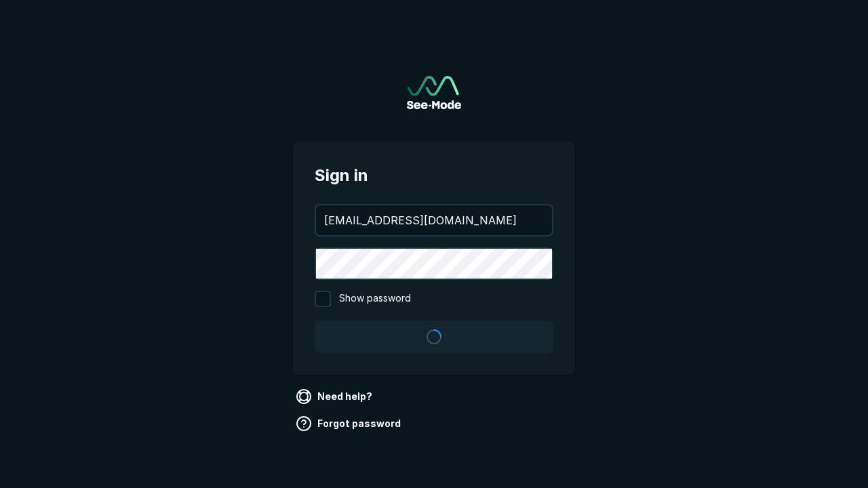  I want to click on input: your@email.com, so click(434, 220).